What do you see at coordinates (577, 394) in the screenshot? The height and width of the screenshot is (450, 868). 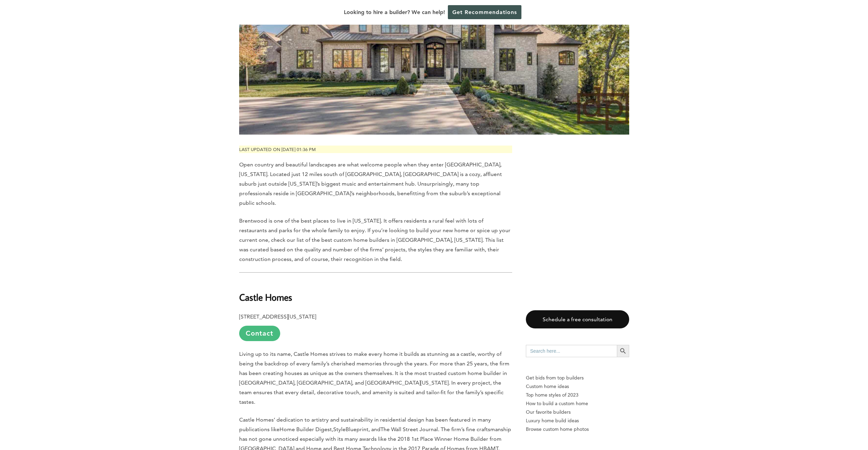 I see `p: Top home styles of 2023` at bounding box center [577, 394].